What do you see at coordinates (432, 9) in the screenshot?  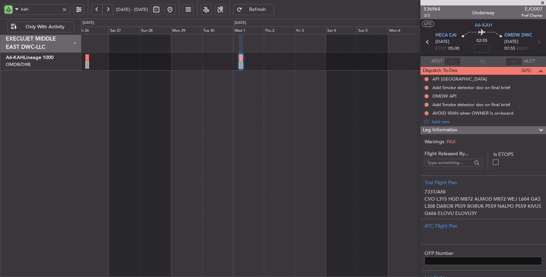 I see `span: 536964` at bounding box center [432, 9].